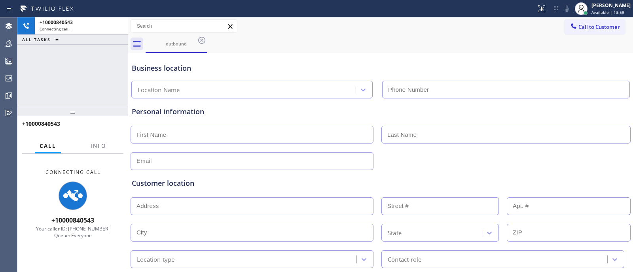 The height and width of the screenshot is (272, 633). Describe the element at coordinates (440, 206) in the screenshot. I see `input: Street #` at that location.